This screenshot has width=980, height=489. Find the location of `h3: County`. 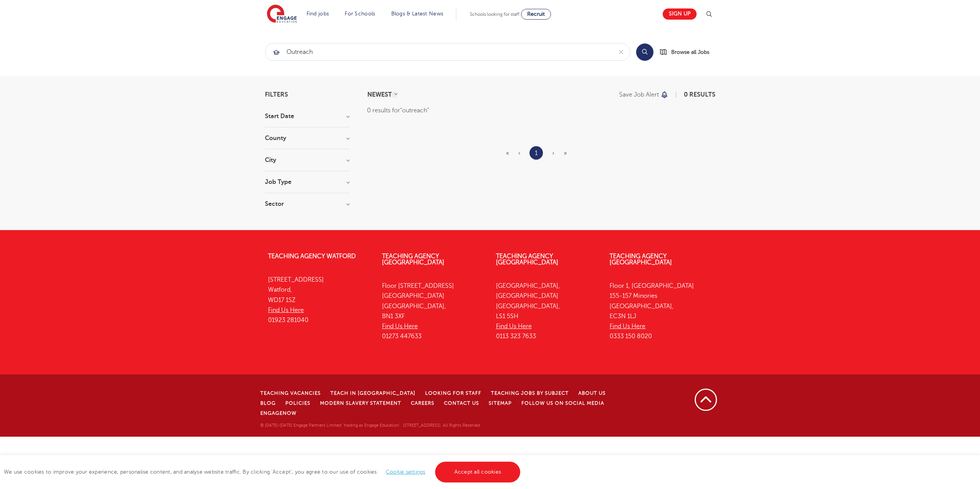

h3: County is located at coordinates (307, 138).